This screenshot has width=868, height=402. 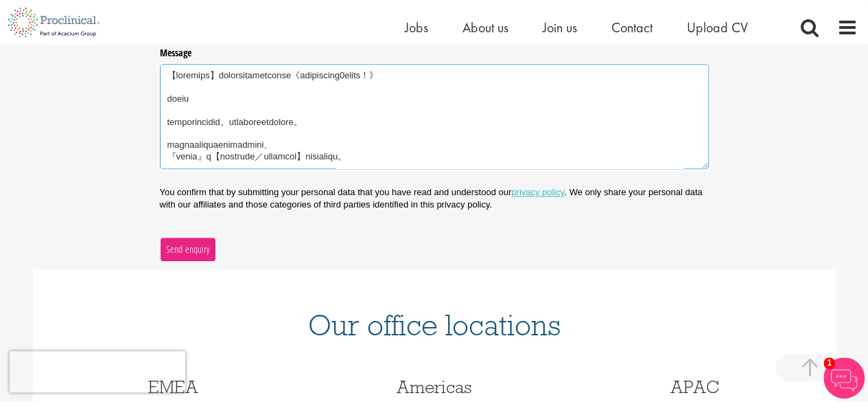 What do you see at coordinates (696, 387) in the screenshot?
I see `h3: APAC` at bounding box center [696, 387].